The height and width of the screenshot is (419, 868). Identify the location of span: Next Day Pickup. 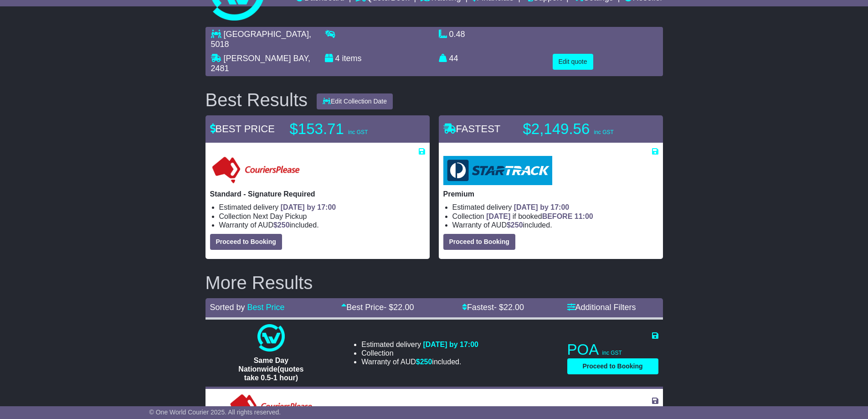
(280, 216).